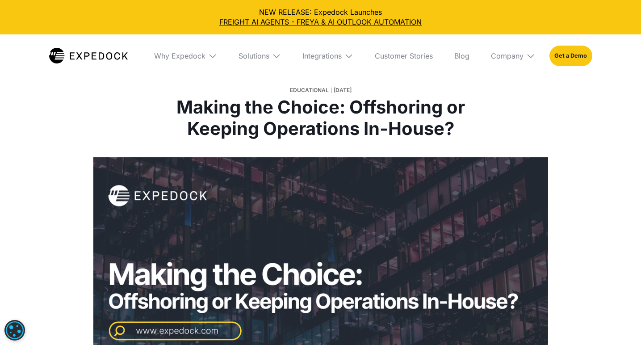 The width and height of the screenshot is (641, 345). What do you see at coordinates (320, 22) in the screenshot?
I see `a: FREIGHT AI AGENTS - FREYA & AI OUTLOOK AUTOMATION` at bounding box center [320, 22].